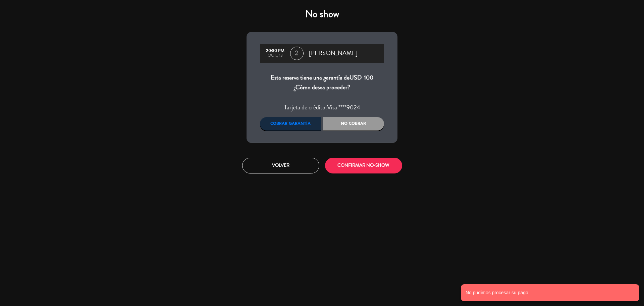 The width and height of the screenshot is (644, 306). Describe the element at coordinates (280, 165) in the screenshot. I see `button: Volver` at that location.